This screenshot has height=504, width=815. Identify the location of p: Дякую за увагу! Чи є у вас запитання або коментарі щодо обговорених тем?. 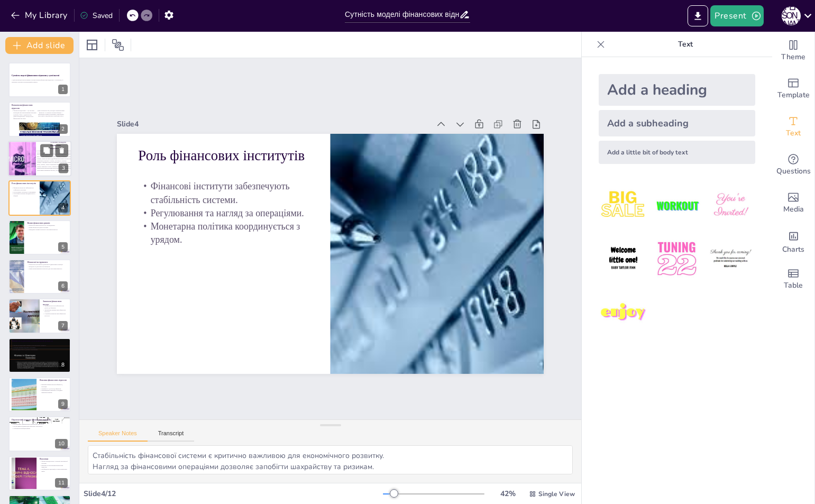
(40, 500).